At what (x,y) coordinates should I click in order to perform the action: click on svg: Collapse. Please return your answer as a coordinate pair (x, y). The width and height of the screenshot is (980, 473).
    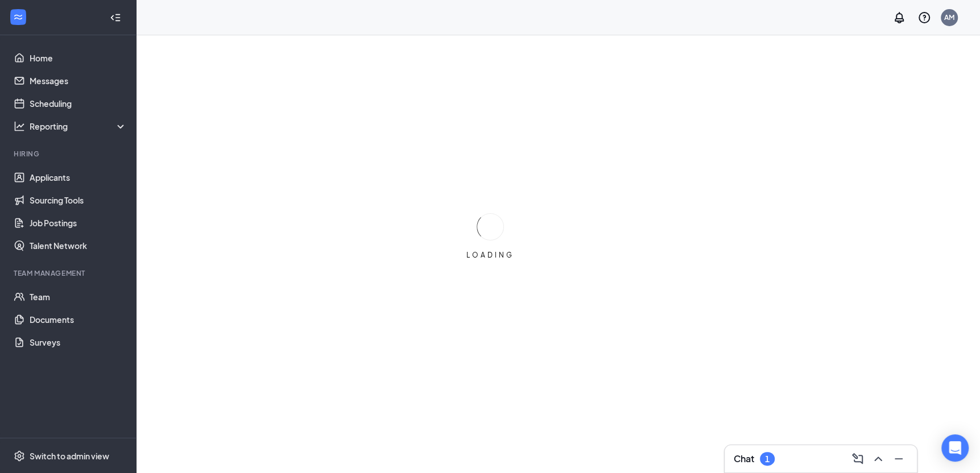
    Looking at the image, I should click on (116, 17).